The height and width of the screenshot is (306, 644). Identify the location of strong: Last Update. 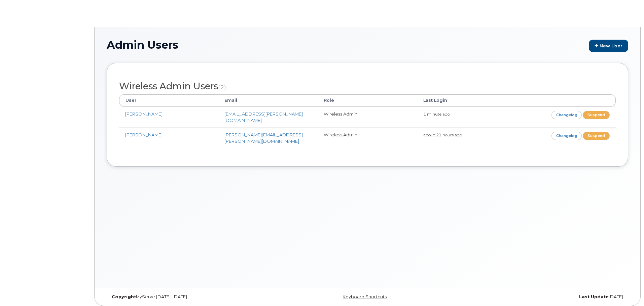
(594, 297).